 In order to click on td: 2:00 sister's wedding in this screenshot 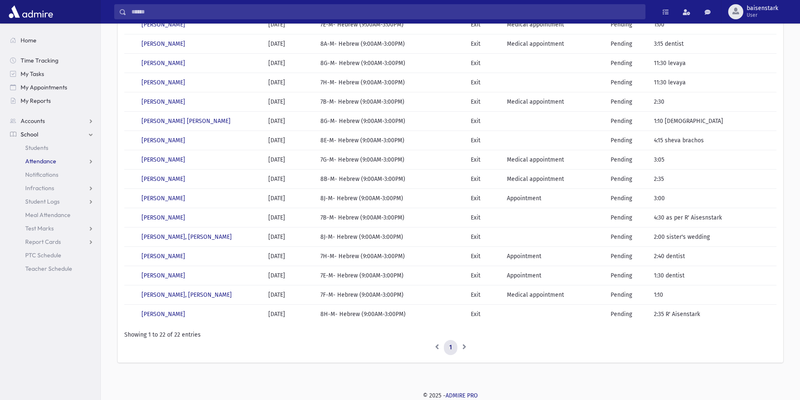, I will do `click(713, 237)`.